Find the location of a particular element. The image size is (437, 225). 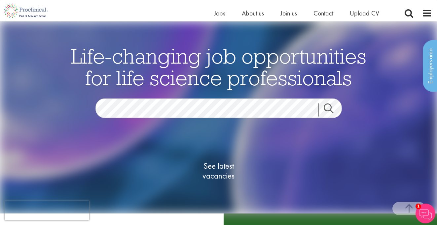

span: Life-changing job opportunities for life science professionals is located at coordinates (219, 67).